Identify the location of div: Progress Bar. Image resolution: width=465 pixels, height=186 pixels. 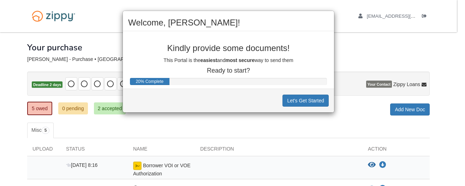
(150, 81).